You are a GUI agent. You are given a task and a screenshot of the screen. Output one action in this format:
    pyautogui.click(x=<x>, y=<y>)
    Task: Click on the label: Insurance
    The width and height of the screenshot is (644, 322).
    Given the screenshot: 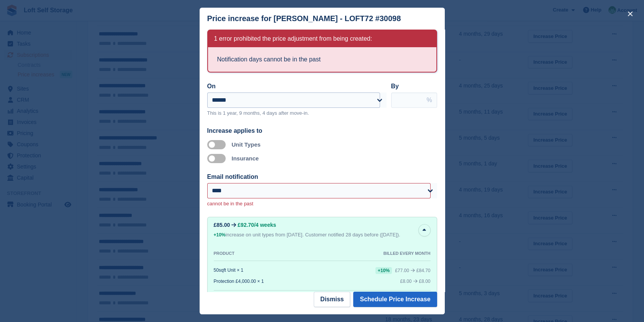 What is the action you would take?
    pyautogui.click(x=245, y=158)
    